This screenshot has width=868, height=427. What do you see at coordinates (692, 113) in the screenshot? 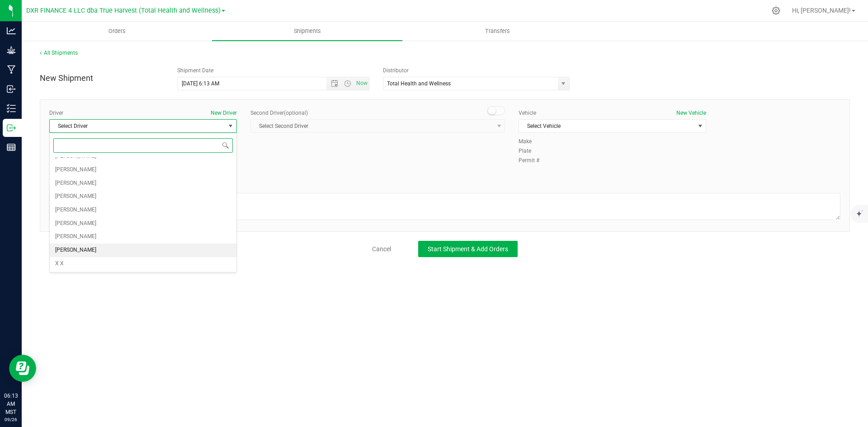
I see `button: New Vehicle` at bounding box center [692, 113].